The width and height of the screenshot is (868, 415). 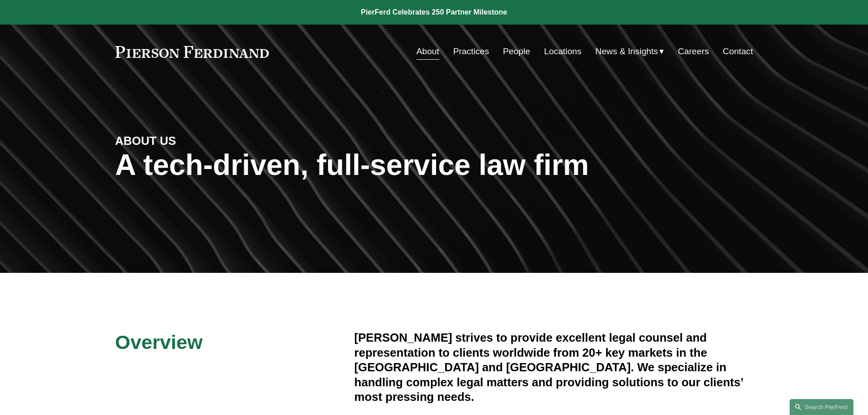 What do you see at coordinates (517, 51) in the screenshot?
I see `a: People` at bounding box center [517, 51].